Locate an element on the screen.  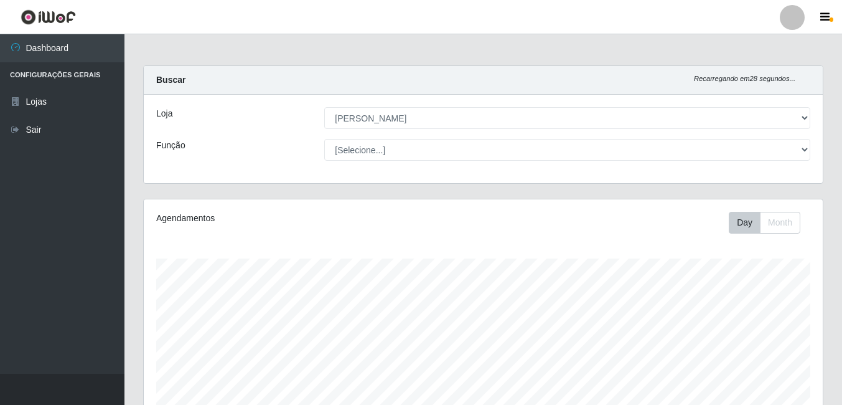
label: Loja is located at coordinates (164, 113).